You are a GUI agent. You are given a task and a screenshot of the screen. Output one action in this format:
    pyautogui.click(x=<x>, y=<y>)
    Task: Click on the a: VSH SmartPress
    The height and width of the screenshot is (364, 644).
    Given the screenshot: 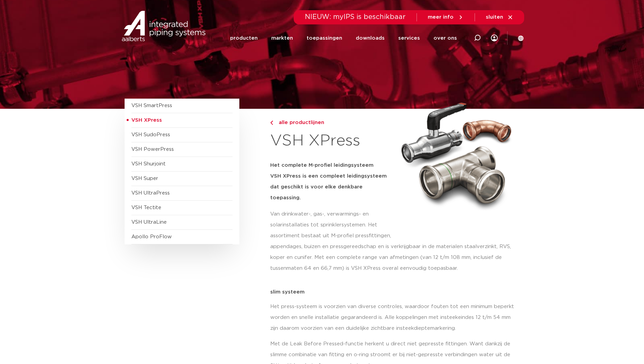 What is the action you would take?
    pyautogui.click(x=152, y=105)
    